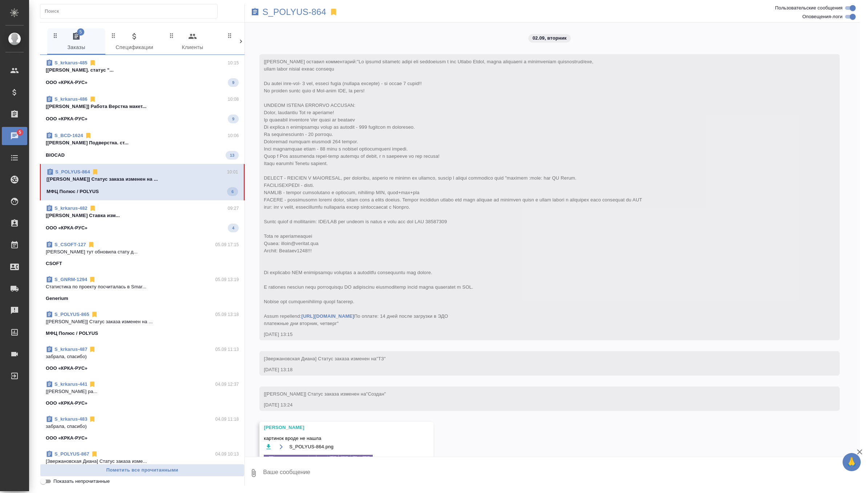 The width and height of the screenshot is (868, 493). Describe the element at coordinates (336, 439) in the screenshot. I see `span: картинок вроде не нашла` at that location.